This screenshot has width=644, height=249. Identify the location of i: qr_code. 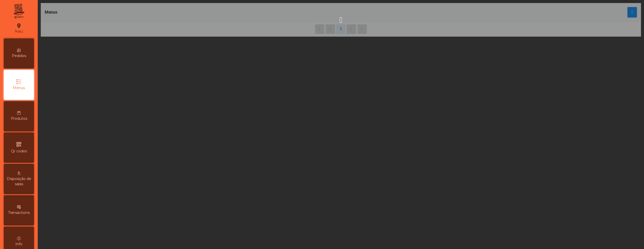
(19, 144).